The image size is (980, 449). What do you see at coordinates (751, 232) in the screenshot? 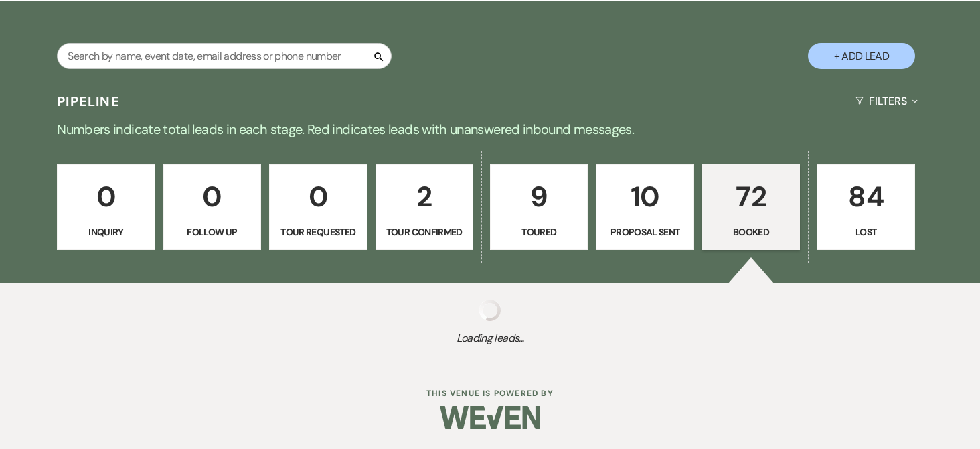
I see `p: Booked` at bounding box center [751, 232].